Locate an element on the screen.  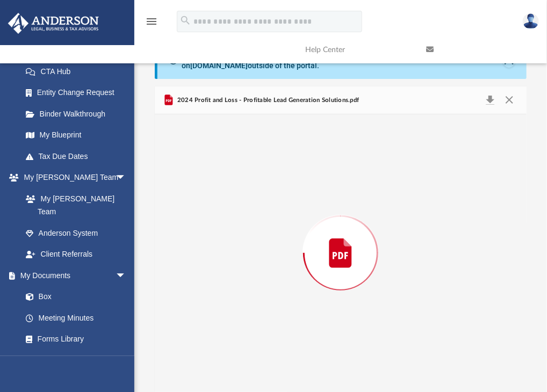
a: Forms Library is located at coordinates (73, 340).